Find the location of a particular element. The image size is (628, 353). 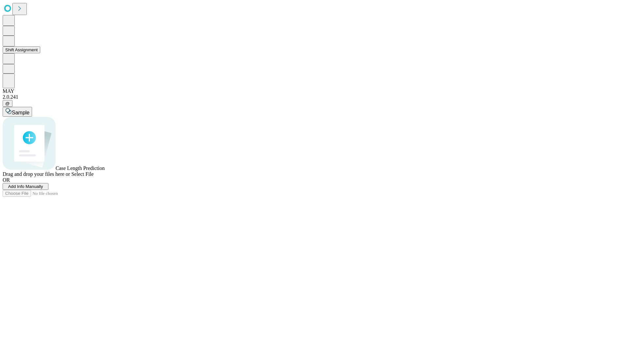

div: MAY is located at coordinates (314, 91).